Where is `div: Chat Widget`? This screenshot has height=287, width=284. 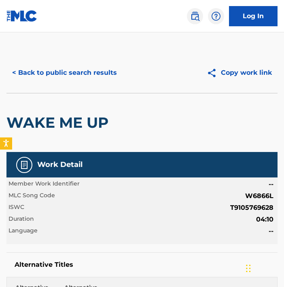
div: Chat Widget is located at coordinates (264, 268).